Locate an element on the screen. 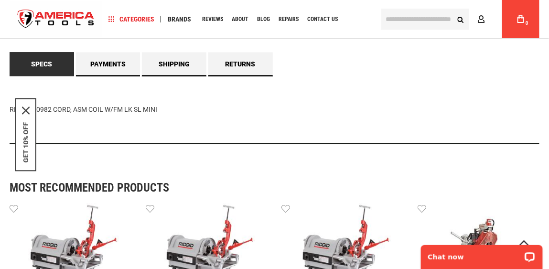  span: Repairs is located at coordinates (288, 19).